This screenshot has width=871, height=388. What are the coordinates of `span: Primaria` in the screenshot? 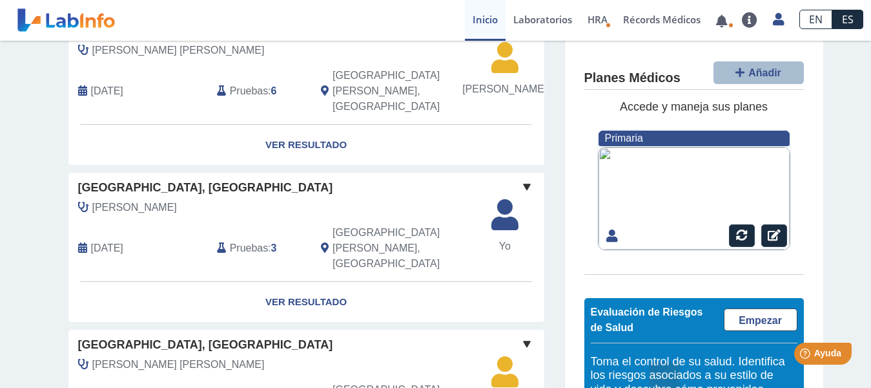 It's located at (624, 138).